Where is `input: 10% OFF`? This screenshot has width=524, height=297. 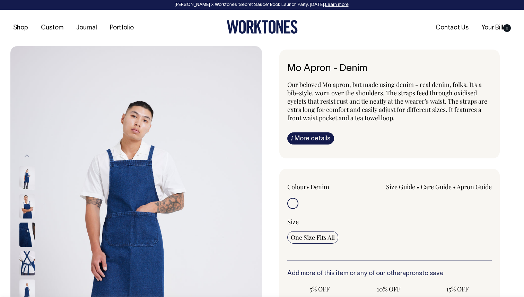 input: 10% OFF is located at coordinates (389, 289).